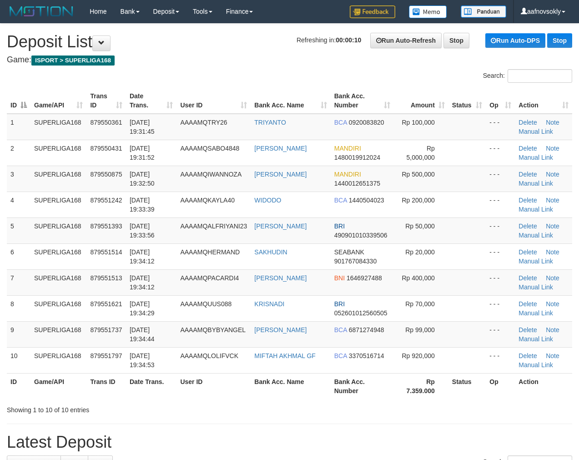 This screenshot has width=579, height=460. I want to click on th: Op, so click(500, 386).